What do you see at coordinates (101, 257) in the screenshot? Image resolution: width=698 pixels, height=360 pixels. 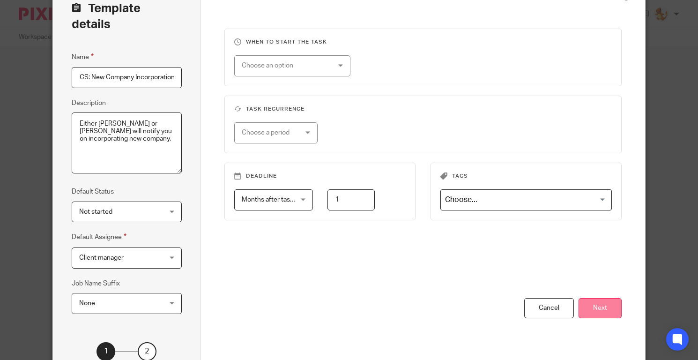 I see `span: Client manager` at bounding box center [101, 257].